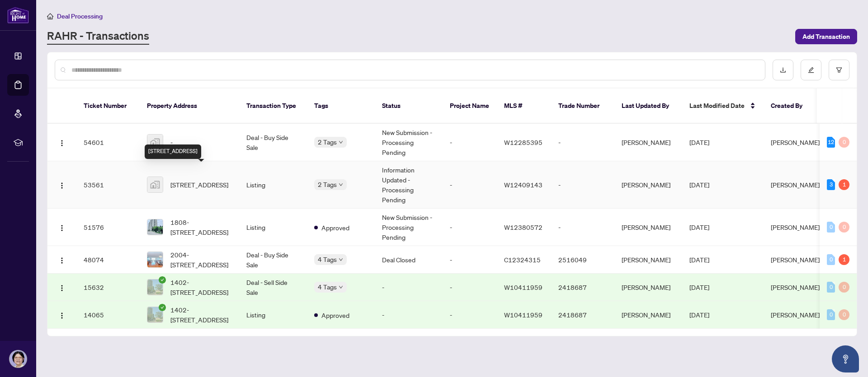  Describe the element at coordinates (523, 184) in the screenshot. I see `span: W12409143` at that location.